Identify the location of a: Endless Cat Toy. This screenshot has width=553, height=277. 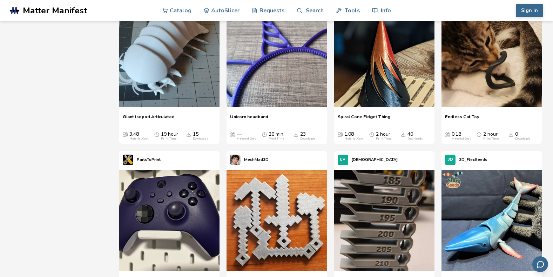
(462, 119).